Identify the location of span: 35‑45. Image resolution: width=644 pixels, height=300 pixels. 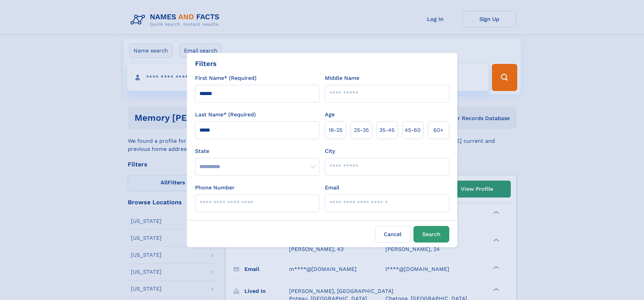
(387, 130).